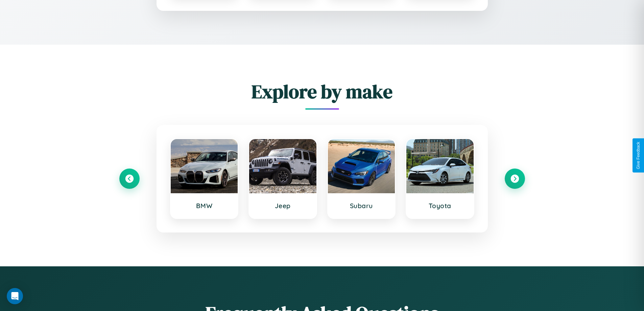 The width and height of the screenshot is (644, 311). I want to click on h3: Jeep, so click(283, 206).